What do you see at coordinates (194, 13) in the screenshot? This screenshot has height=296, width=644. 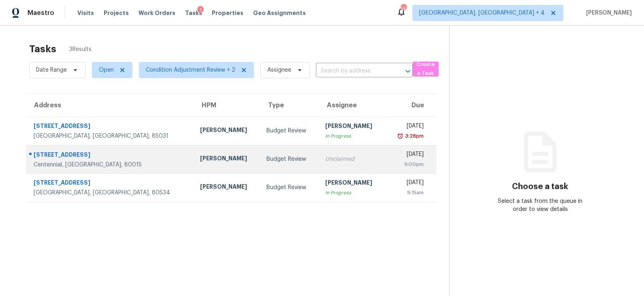 I see `span: Tasks` at bounding box center [194, 13].